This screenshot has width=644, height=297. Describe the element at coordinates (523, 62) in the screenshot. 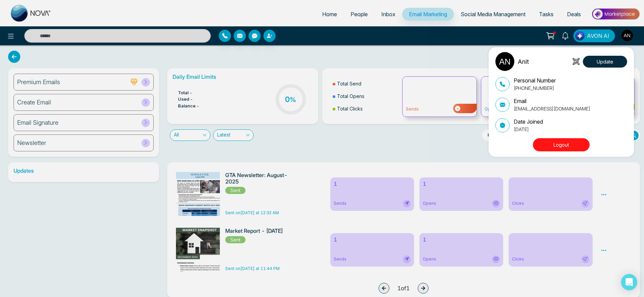

I see `p: Anit` at that location.